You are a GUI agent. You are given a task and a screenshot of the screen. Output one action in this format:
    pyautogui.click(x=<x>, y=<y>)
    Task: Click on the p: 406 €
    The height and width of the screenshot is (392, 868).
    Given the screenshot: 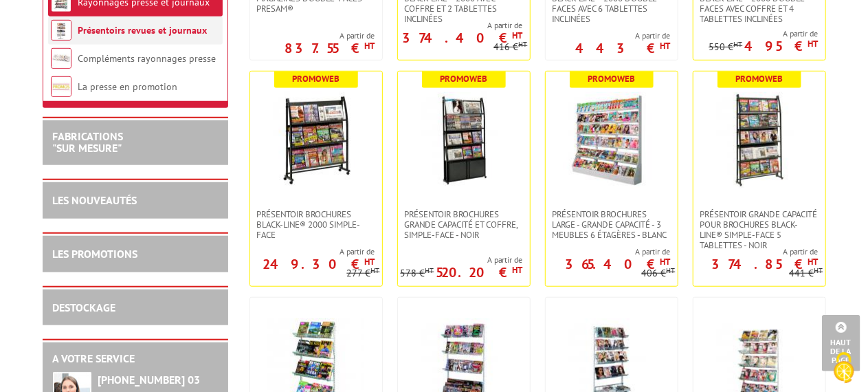 What is the action you would take?
    pyautogui.click(x=658, y=273)
    